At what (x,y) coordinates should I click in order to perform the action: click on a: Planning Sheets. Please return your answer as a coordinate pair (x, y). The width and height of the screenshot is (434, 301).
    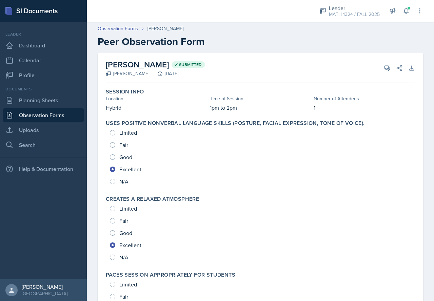
    Looking at the image, I should click on (43, 100).